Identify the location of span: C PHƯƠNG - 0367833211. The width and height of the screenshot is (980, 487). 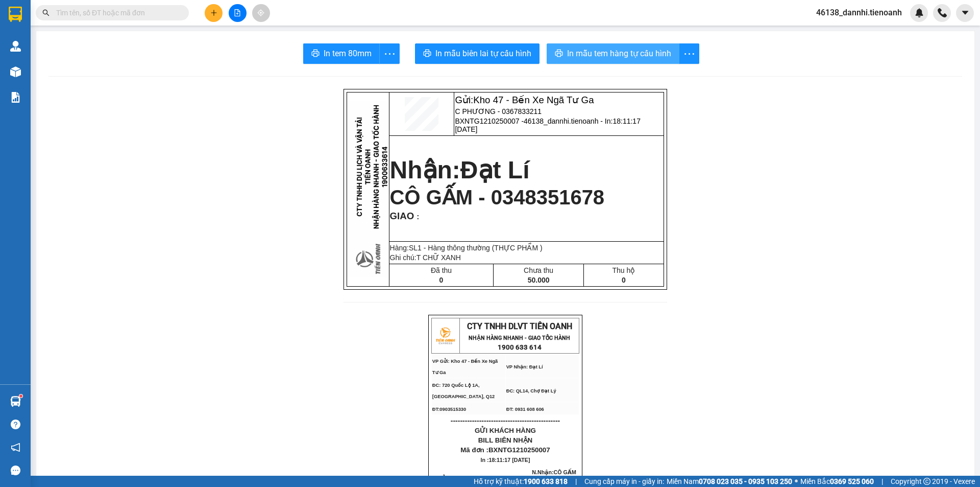
(498, 111).